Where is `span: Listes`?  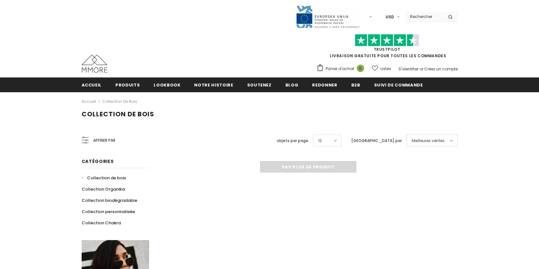 span: Listes is located at coordinates (386, 69).